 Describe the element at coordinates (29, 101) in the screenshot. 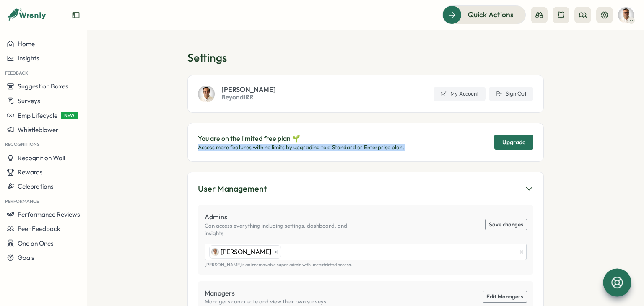

I see `span: Surveys` at that location.